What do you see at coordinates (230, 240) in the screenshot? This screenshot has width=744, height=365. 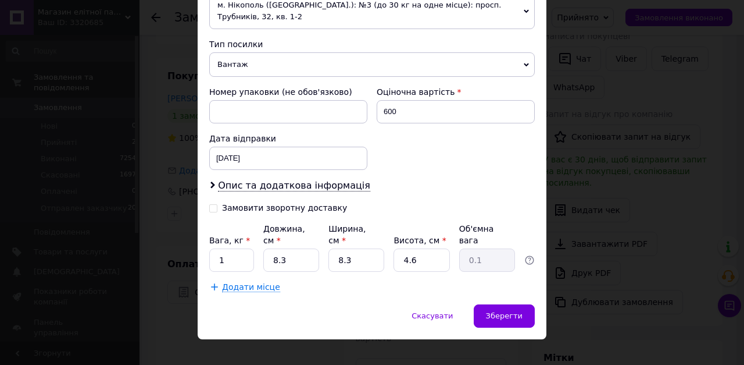 I see `label: Вага, кг` at bounding box center [230, 240].